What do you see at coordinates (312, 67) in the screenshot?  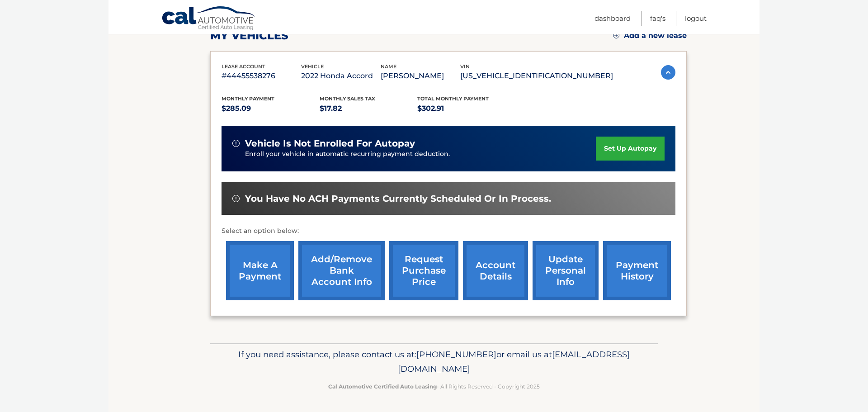 I see `span: vehicle` at bounding box center [312, 67].